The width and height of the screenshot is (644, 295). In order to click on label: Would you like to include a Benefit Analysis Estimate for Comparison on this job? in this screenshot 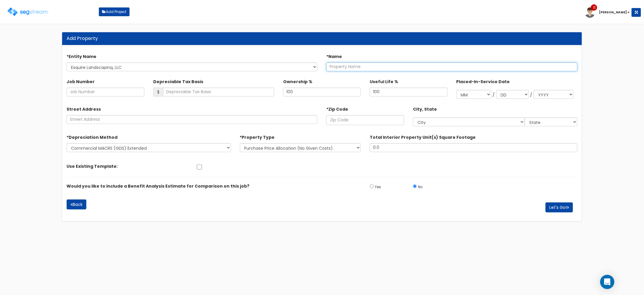, I will do `click(158, 186)`.